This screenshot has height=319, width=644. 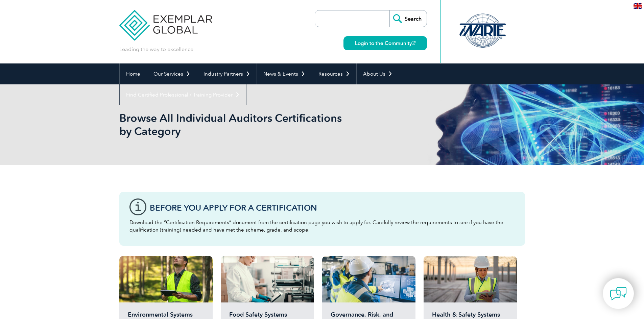 What do you see at coordinates (332, 208) in the screenshot?
I see `h3: Before You Apply For a Certification` at bounding box center [332, 208].